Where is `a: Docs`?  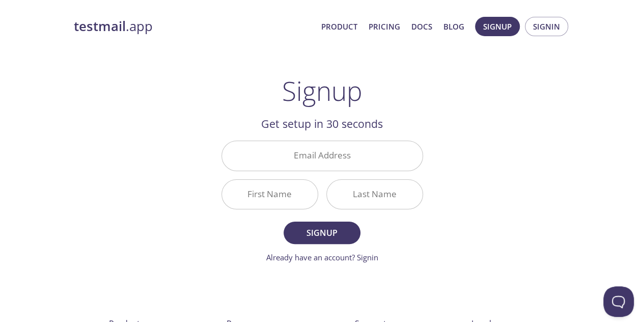
a: Docs is located at coordinates (421, 27).